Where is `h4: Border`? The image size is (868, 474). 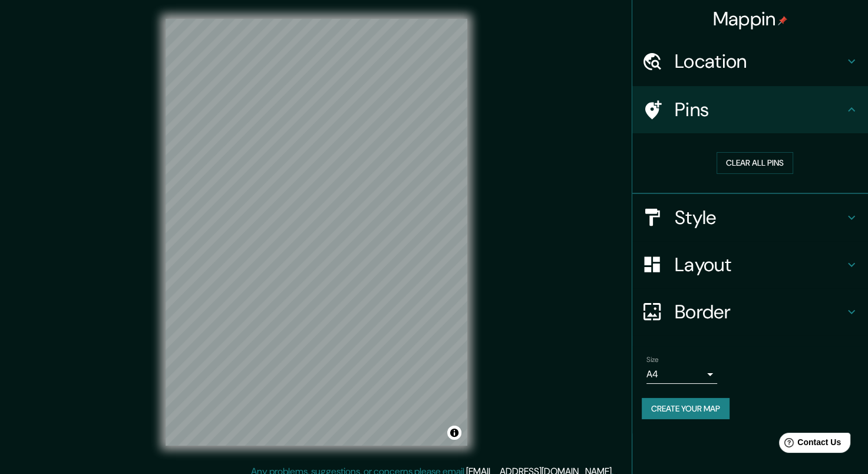
h4: Border is located at coordinates (759, 312).